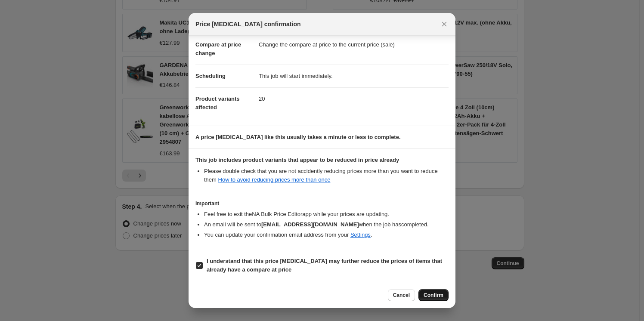 This screenshot has height=321, width=644. What do you see at coordinates (444, 24) in the screenshot?
I see `button: Close` at bounding box center [444, 24].